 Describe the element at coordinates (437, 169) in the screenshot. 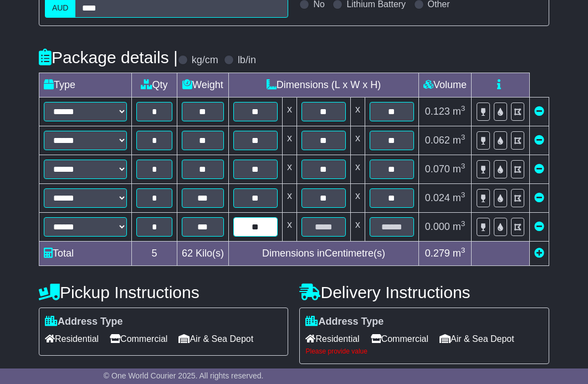

I see `span: 0.070` at that location.